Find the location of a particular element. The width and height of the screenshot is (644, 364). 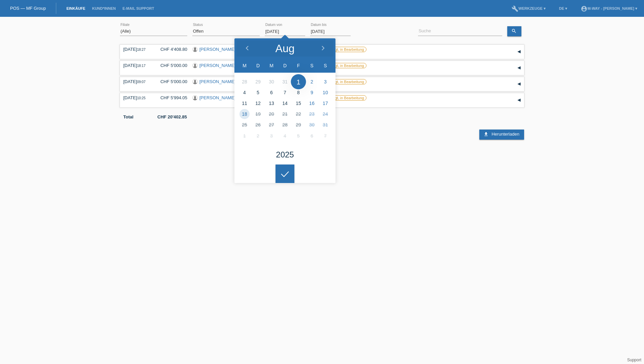

a: Kund*innen is located at coordinates (104, 8).